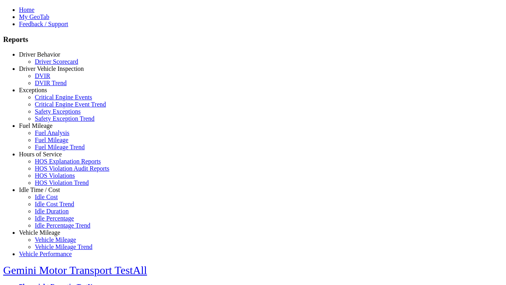 The height and width of the screenshot is (285, 506). What do you see at coordinates (64, 246) in the screenshot?
I see `a: Vehicle Mileage Trend` at bounding box center [64, 246].